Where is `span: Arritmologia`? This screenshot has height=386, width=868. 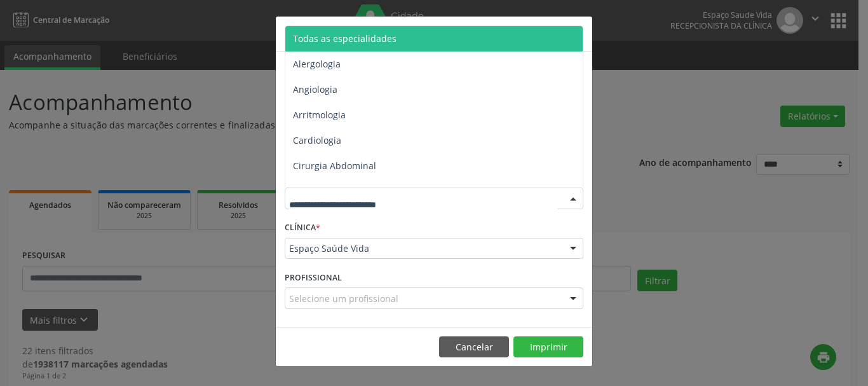
span: Arritmologia is located at coordinates (319, 114).